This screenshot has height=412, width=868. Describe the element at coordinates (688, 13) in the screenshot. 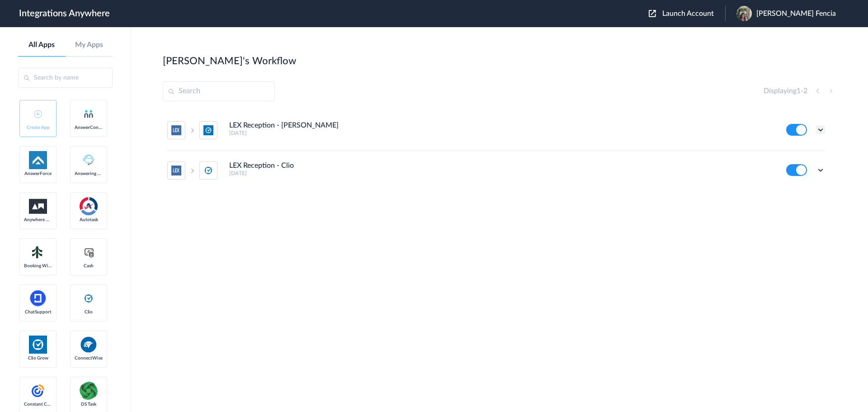

I see `span: Launch Account` at that location.